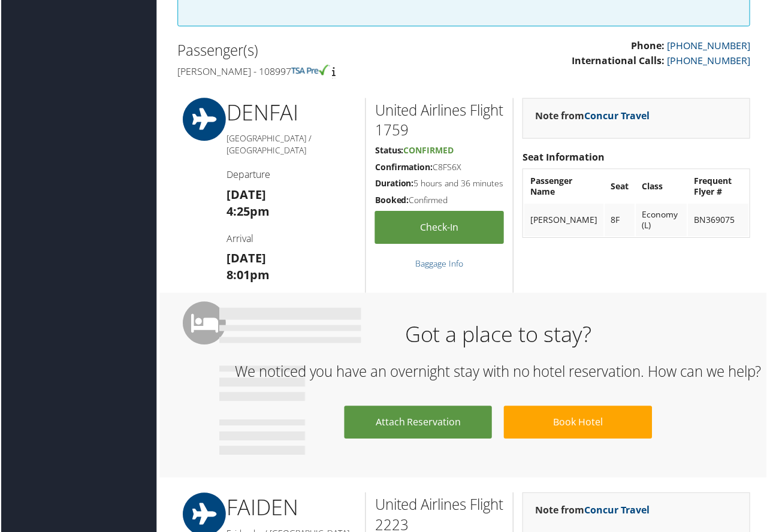 This screenshot has height=532, width=767. Describe the element at coordinates (563, 187) in the screenshot. I see `th: Passenger Name` at that location.